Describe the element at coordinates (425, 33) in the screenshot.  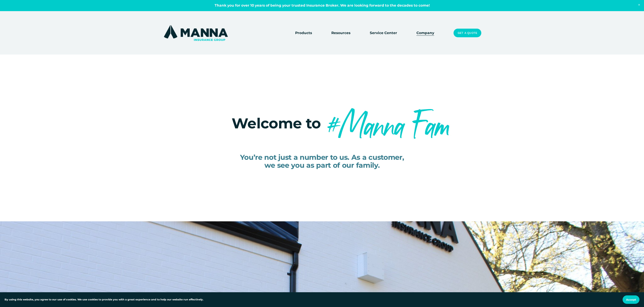
I see `a: Company` at that location.